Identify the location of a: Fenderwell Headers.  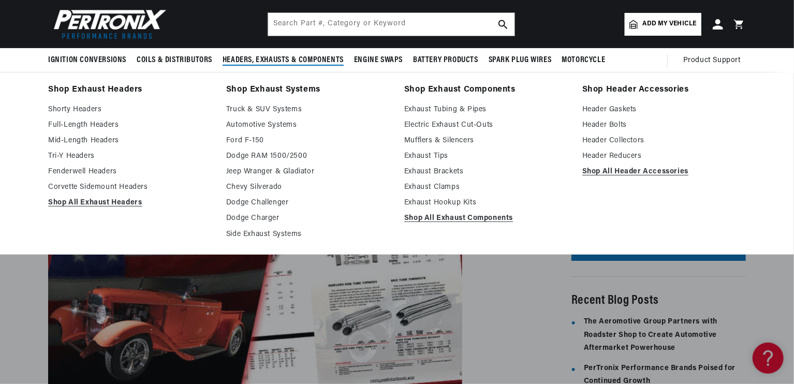
(130, 172).